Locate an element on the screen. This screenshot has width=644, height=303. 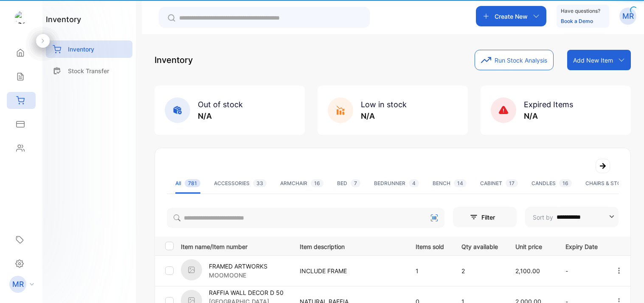
span: 7 is located at coordinates (355, 182).